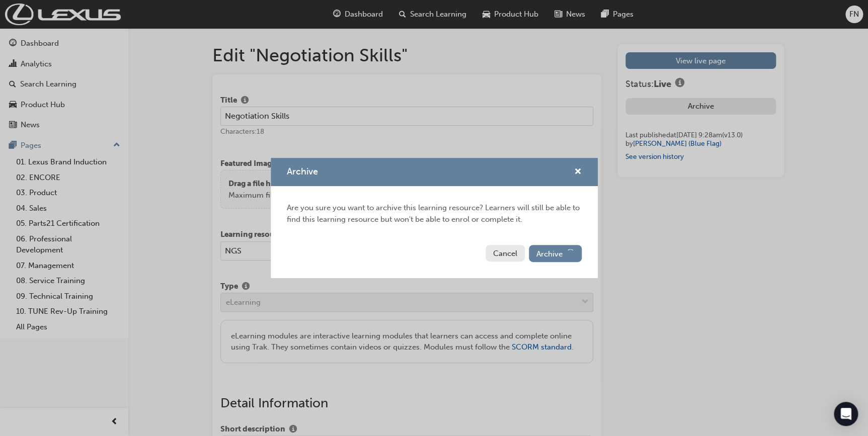 The image size is (868, 436). What do you see at coordinates (578, 172) in the screenshot?
I see `button: cross-icon` at bounding box center [578, 172].